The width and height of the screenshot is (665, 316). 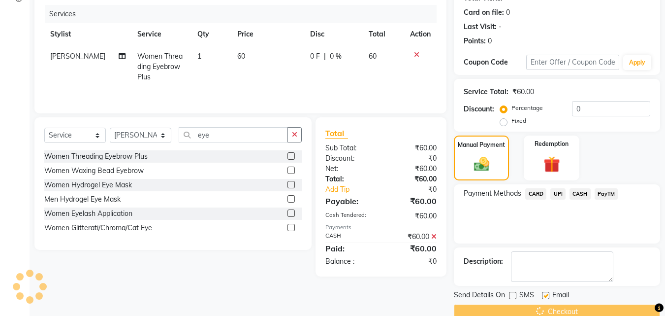 What do you see at coordinates (495, 62) in the screenshot?
I see `div: Coupon Code` at bounding box center [495, 62].